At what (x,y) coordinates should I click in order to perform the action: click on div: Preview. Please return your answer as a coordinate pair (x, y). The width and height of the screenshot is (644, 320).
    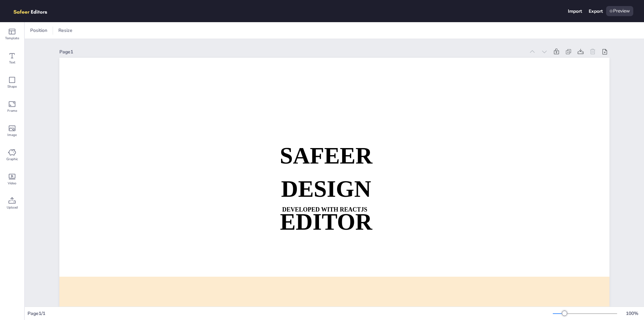
    Looking at the image, I should click on (620, 11).